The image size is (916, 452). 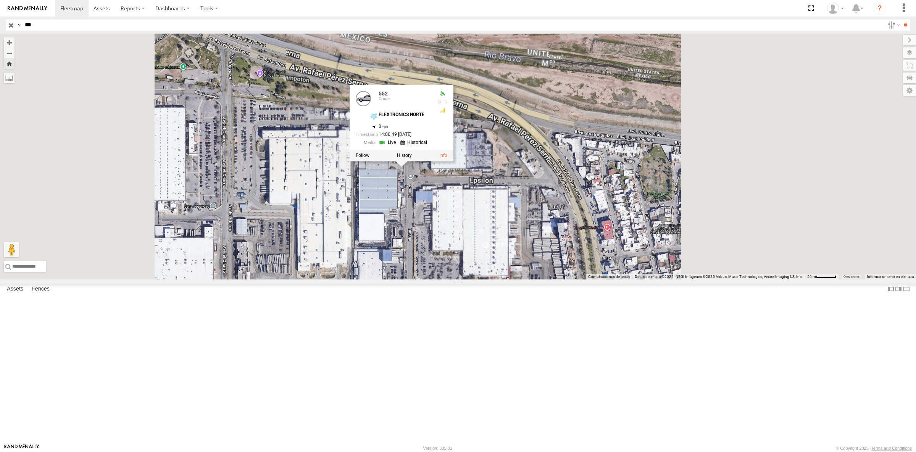 What do you see at coordinates (443, 102) in the screenshot?
I see `div: No voltage information received from this device.` at bounding box center [443, 102].